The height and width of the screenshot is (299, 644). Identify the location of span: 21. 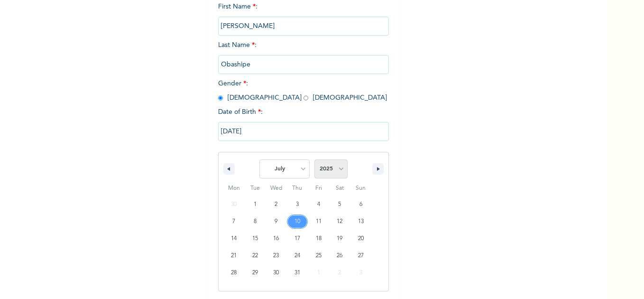
(234, 256).